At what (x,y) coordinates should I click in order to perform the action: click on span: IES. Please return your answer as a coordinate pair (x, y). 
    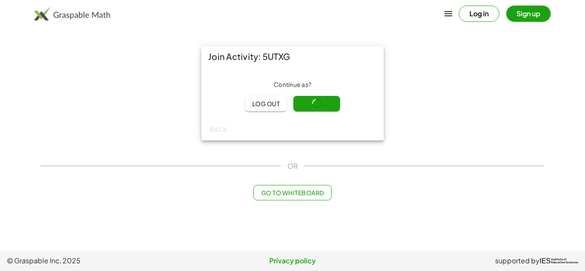
    Looking at the image, I should click on (545, 261).